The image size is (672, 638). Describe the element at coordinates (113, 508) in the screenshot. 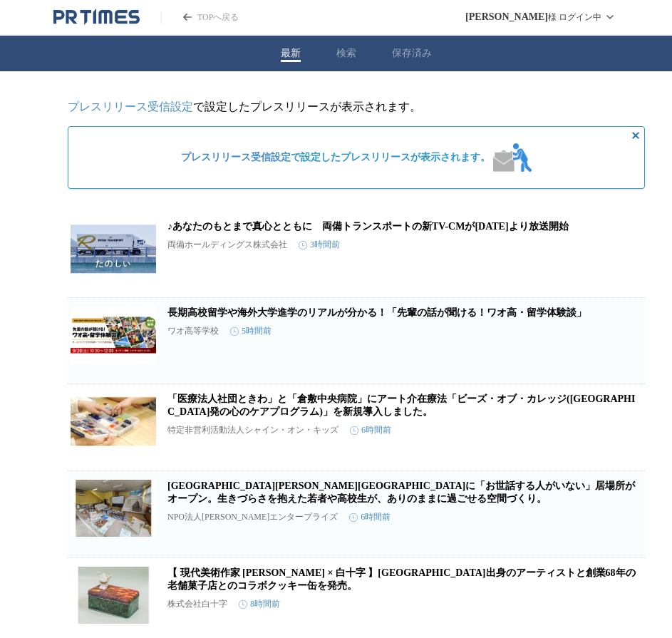

I see `img: 岡山県美作市に「お世話する人がいない」居場所がオープン。生きづらさを抱えた若者や高校生が、ありのままに過ごせる空間づくり。` at that location.